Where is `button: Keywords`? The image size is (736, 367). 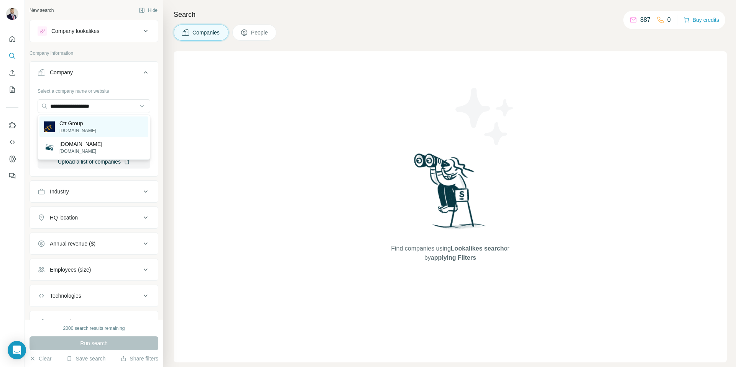 button: Keywords is located at coordinates (94, 322).